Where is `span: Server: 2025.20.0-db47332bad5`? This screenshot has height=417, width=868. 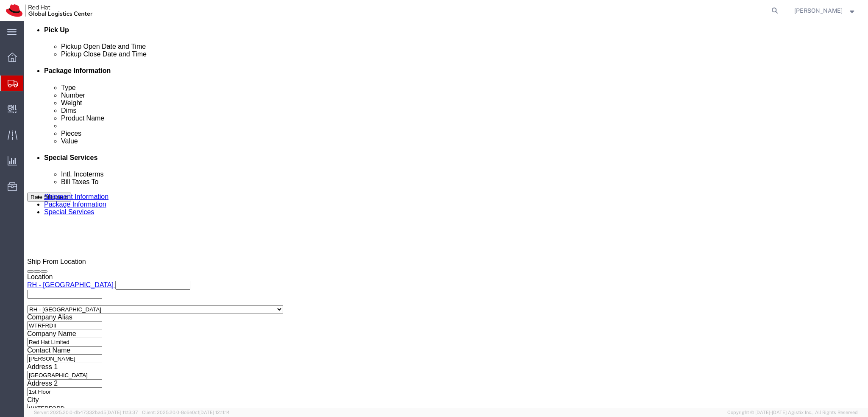
span: Server: 2025.20.0-db47332bad5 is located at coordinates (86, 412).